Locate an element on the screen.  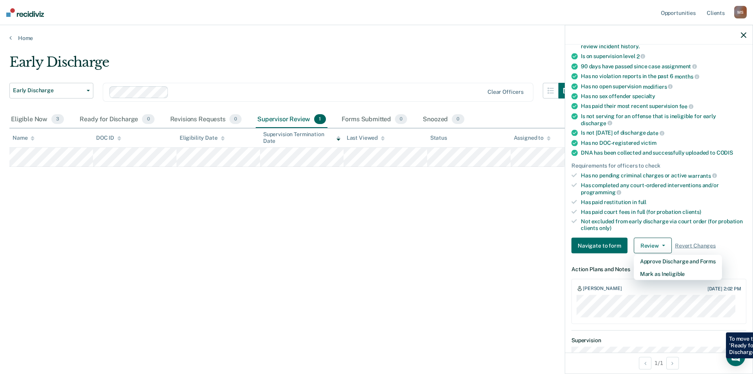
div: Supervision Termination Date is located at coordinates (301, 138).